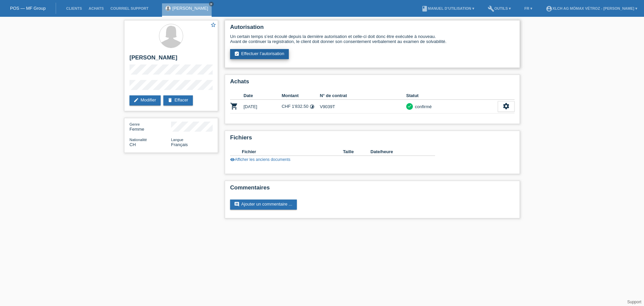 This screenshot has width=644, height=306. Describe the element at coordinates (263, 204) in the screenshot. I see `a: commentAjouter un commentaire ...` at that location.